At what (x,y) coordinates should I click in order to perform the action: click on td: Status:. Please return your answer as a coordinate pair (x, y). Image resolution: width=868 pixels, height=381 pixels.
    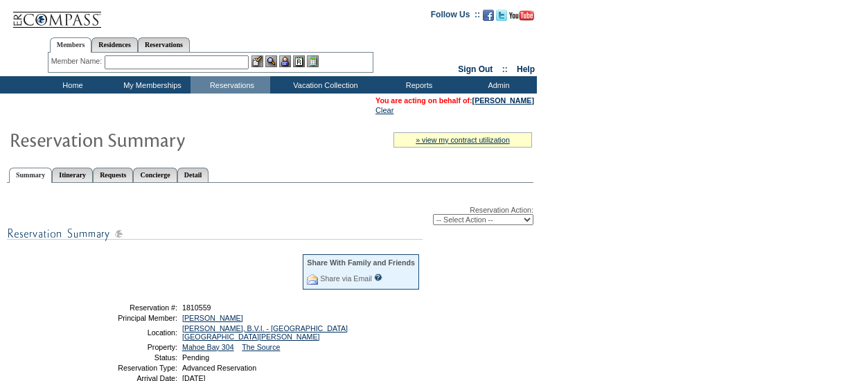
    Looking at the image, I should click on (127, 358).